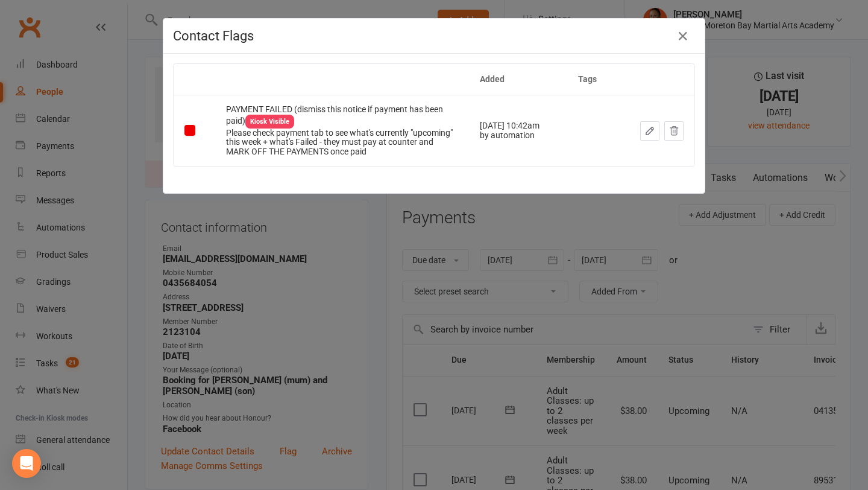  I want to click on button: Dismiss this flag, so click(674, 131).